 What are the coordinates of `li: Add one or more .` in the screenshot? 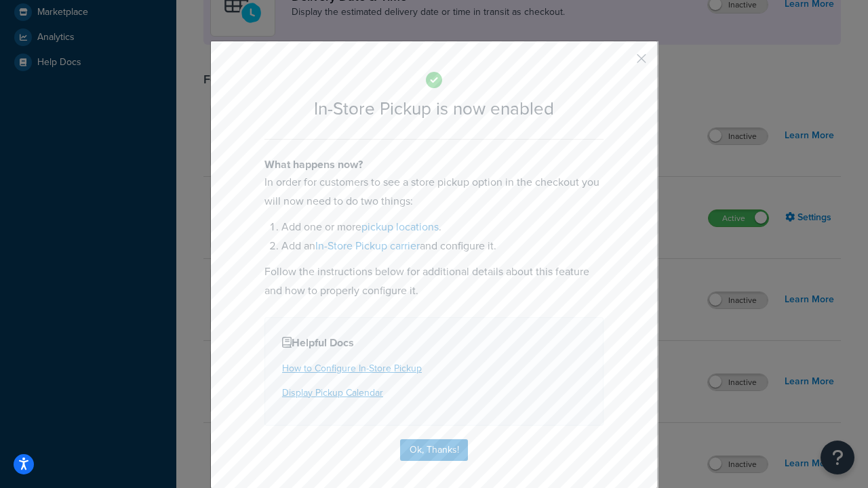 It's located at (442, 227).